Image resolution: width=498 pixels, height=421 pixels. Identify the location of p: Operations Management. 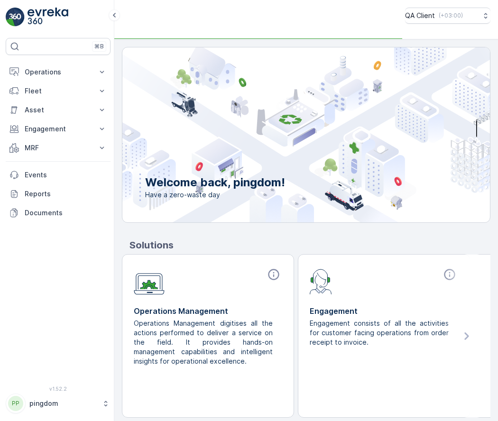
(208, 311).